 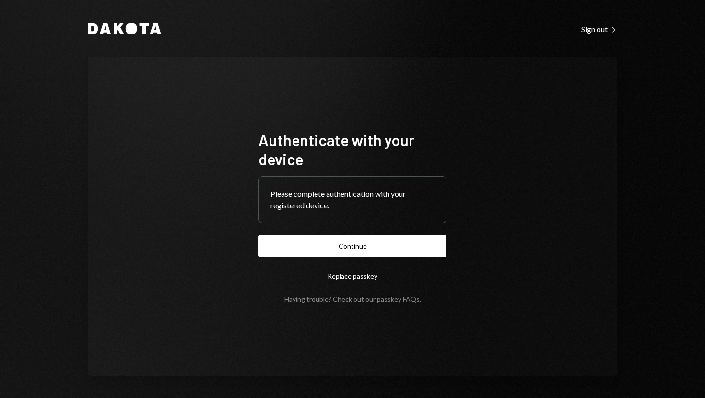 What do you see at coordinates (398, 300) in the screenshot?
I see `a: passkey FAQs` at bounding box center [398, 300].